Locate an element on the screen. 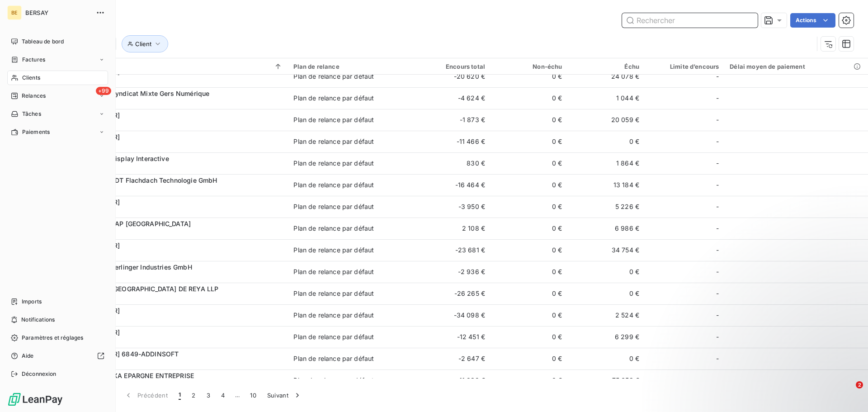  td: -2 936 € is located at coordinates (452, 272).